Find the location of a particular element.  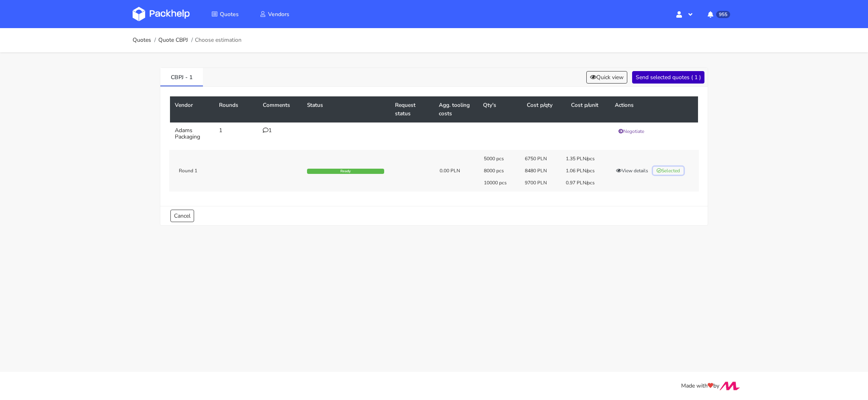

div: 9700 PLN is located at coordinates (540, 183).